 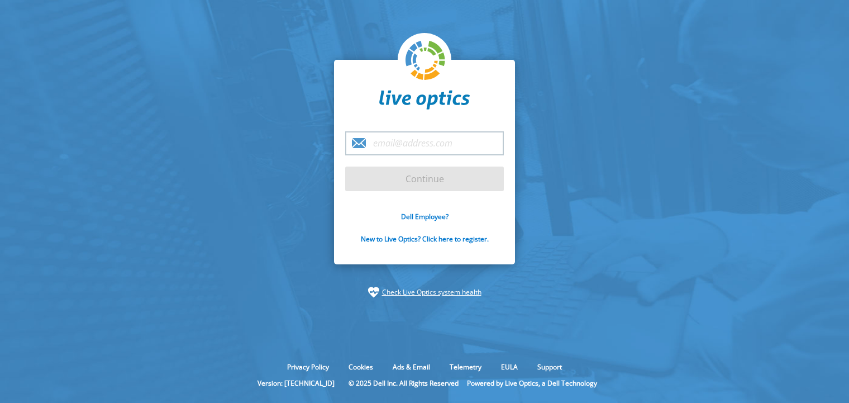 What do you see at coordinates (432, 292) in the screenshot?
I see `a: Check Live Optics system health` at bounding box center [432, 292].